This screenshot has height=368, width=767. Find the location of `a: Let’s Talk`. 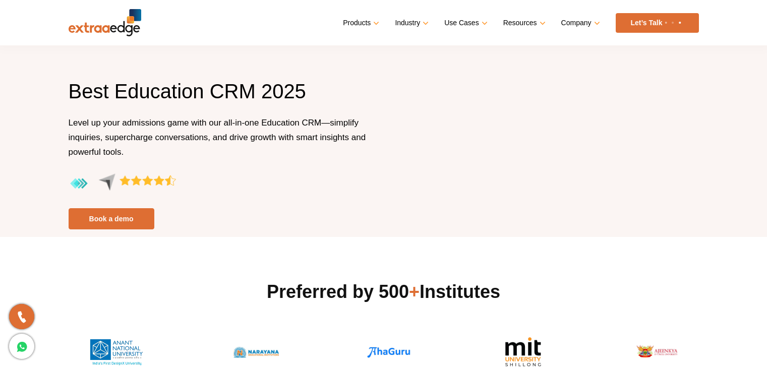

a: Let’s Talk is located at coordinates (657, 23).